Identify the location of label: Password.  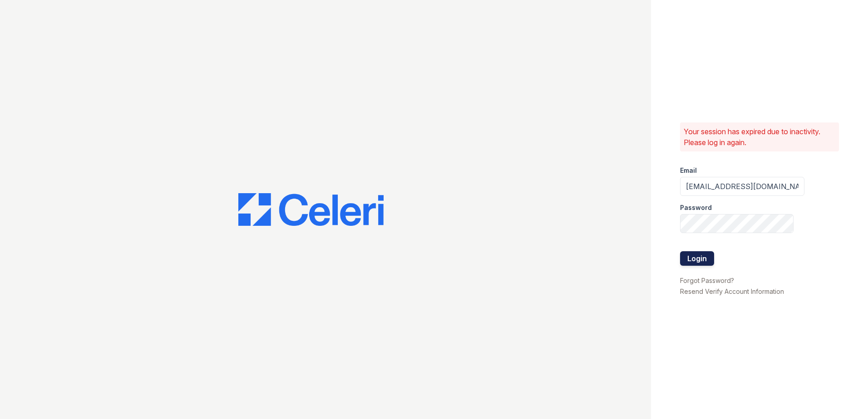
(696, 207).